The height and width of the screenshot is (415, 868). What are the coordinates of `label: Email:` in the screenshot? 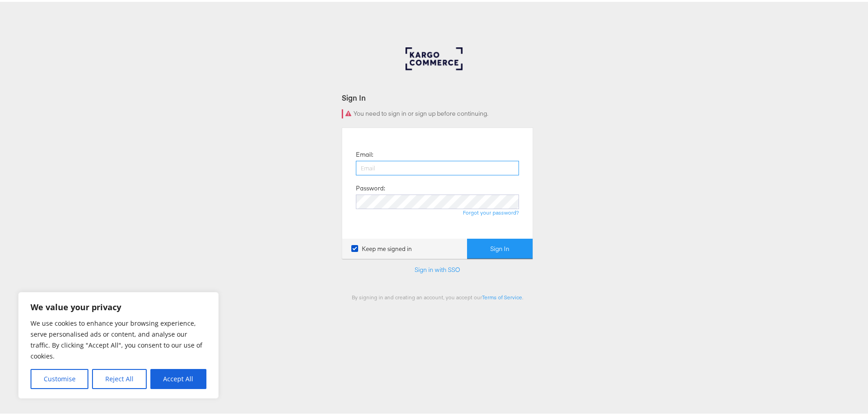 It's located at (364, 153).